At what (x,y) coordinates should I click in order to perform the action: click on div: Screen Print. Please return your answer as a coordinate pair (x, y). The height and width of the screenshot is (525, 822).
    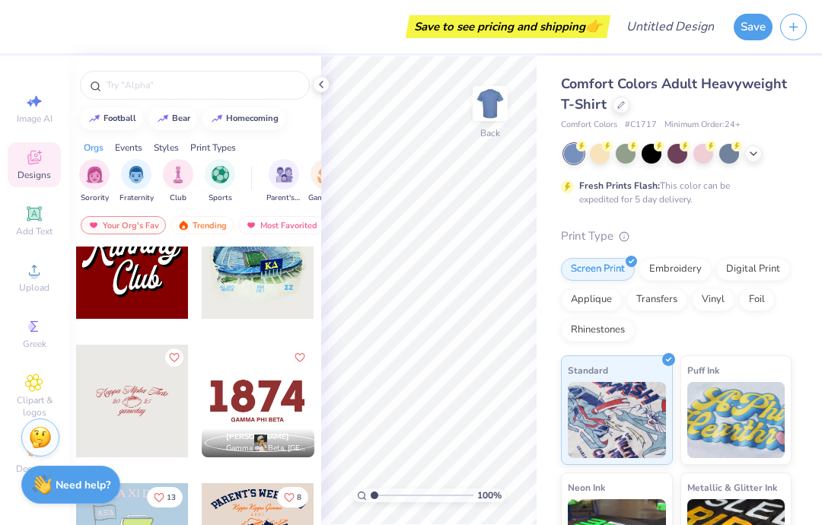
    Looking at the image, I should click on (598, 270).